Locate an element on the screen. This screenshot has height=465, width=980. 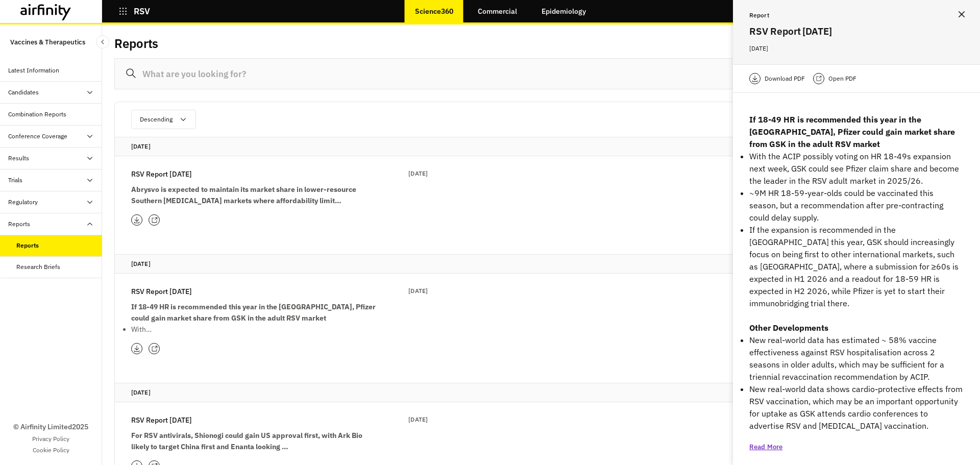
p: © Airfinity Limited 2025 is located at coordinates (50, 427).